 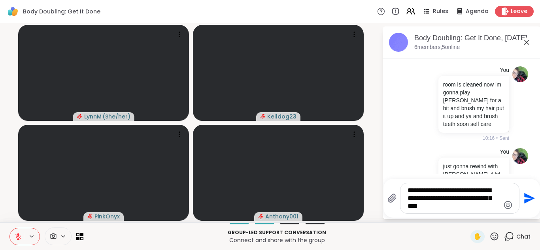 I want to click on textarea: Type your message, so click(x=454, y=199).